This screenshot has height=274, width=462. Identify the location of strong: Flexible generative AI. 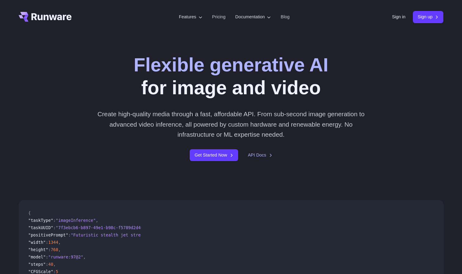
(231, 65).